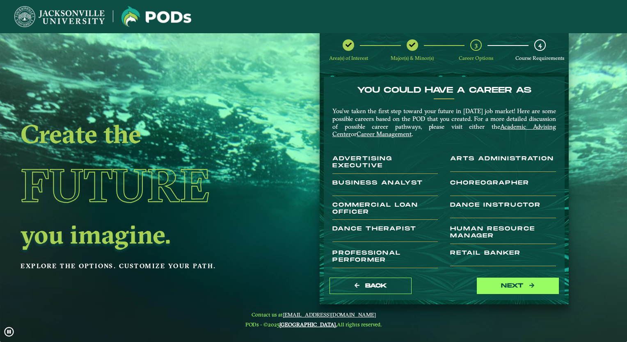  I want to click on h3: Professional Performer, so click(385, 259).